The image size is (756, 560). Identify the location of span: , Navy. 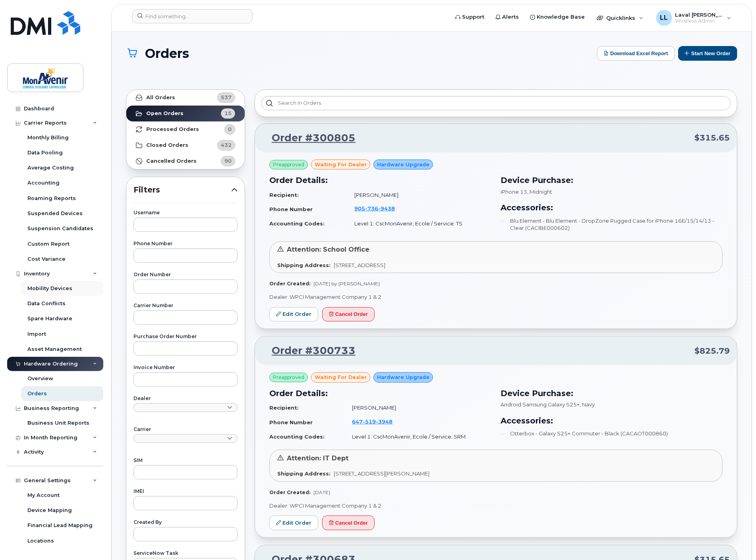
(588, 405).